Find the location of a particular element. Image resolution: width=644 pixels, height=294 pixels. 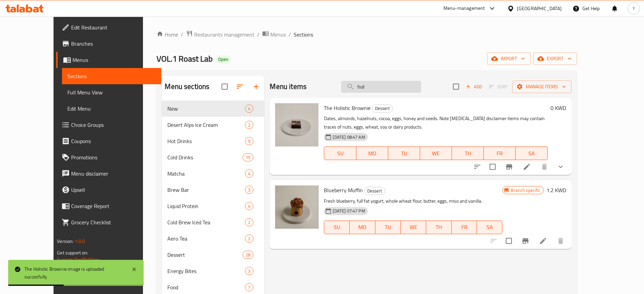

span: Coverage Report is located at coordinates (113, 206).